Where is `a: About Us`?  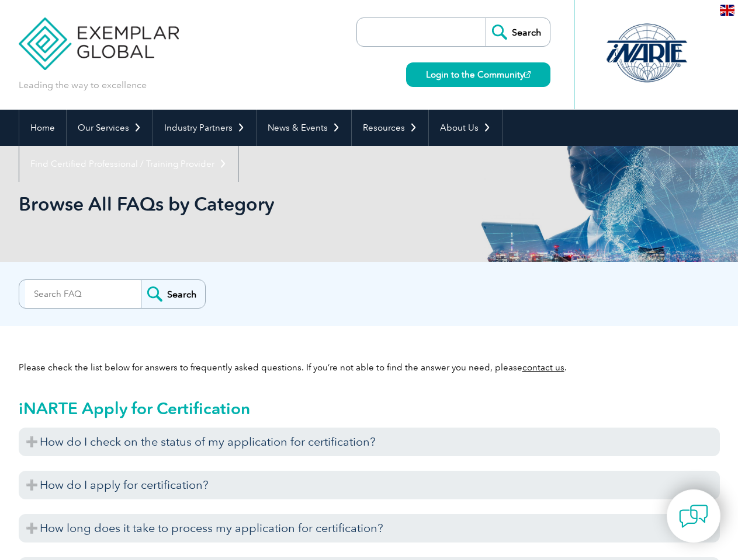 a: About Us is located at coordinates (465, 128).